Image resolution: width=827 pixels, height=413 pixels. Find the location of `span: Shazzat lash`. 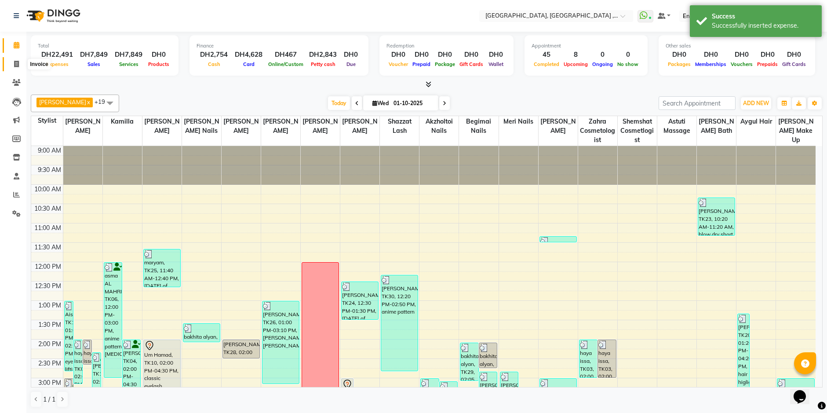

span: Shazzat lash is located at coordinates (399, 126).